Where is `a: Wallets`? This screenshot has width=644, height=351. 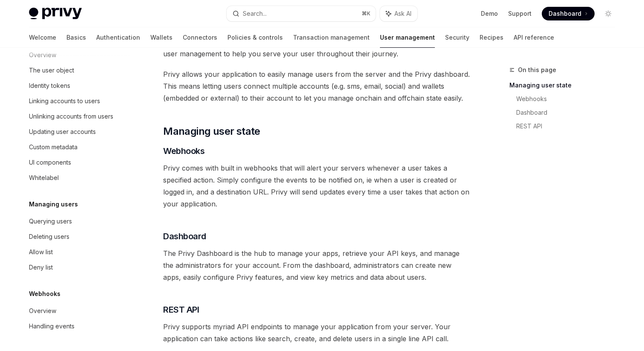
a: Wallets is located at coordinates (161, 37).